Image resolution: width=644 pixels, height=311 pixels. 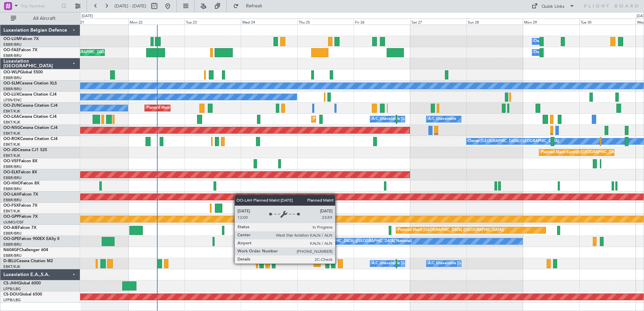 I want to click on a: OO-VSFFalcon 8X, so click(x=20, y=161).